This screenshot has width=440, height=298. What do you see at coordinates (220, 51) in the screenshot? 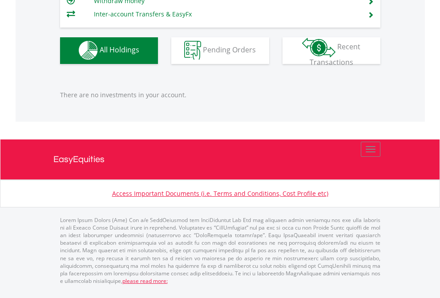
I see `button: Pending Orders` at bounding box center [220, 51].